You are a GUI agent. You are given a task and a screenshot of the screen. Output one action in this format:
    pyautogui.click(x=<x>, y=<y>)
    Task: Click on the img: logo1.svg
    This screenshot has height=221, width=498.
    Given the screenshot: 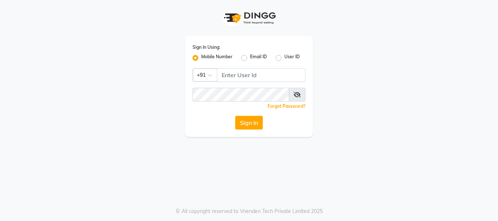 What is the action you would take?
    pyautogui.click(x=249, y=18)
    